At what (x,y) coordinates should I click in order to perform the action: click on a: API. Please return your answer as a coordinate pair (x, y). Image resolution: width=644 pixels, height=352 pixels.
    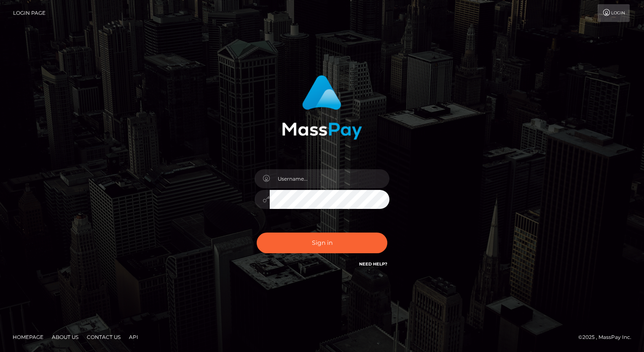
    Looking at the image, I should click on (133, 337).